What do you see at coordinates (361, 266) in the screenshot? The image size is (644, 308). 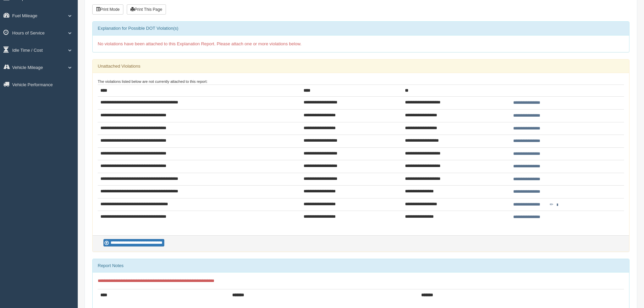 I see `div: Report Notes` at bounding box center [361, 266].